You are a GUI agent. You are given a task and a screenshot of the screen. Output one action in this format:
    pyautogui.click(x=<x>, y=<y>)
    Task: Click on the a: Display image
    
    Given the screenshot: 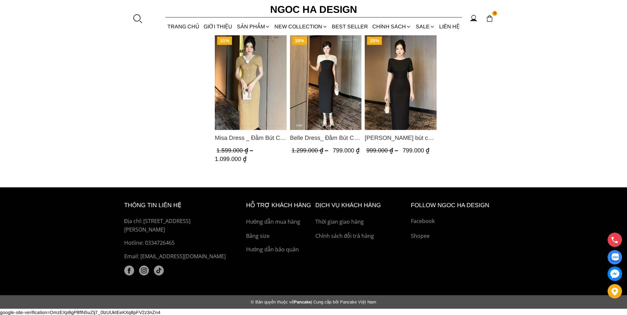 What is the action you would take?
    pyautogui.click(x=615, y=257)
    